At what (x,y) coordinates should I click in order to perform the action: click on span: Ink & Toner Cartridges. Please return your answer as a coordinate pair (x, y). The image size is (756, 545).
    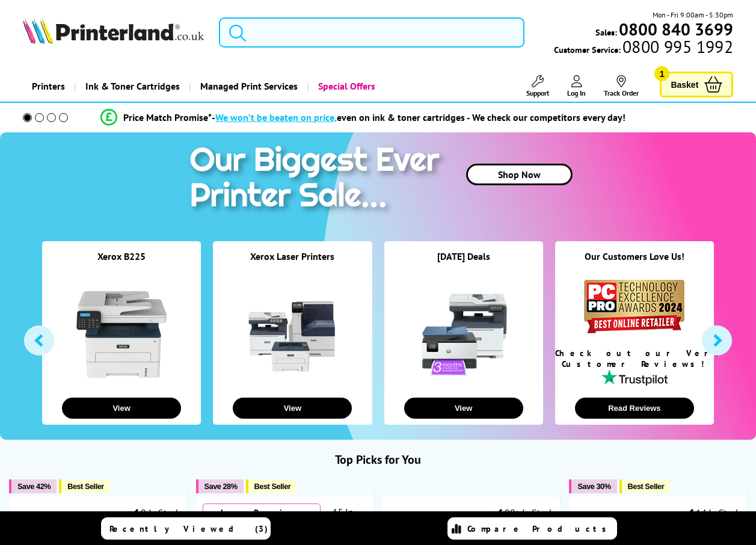
    Looking at the image, I should click on (132, 86).